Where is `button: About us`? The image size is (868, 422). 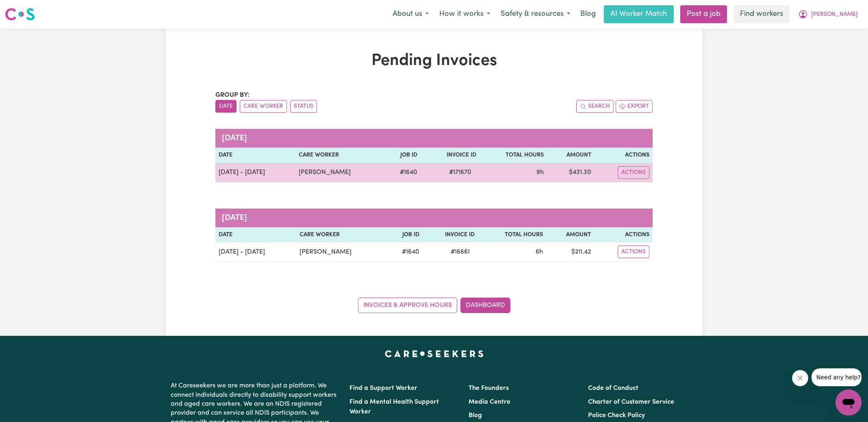
button: About us is located at coordinates (411, 15).